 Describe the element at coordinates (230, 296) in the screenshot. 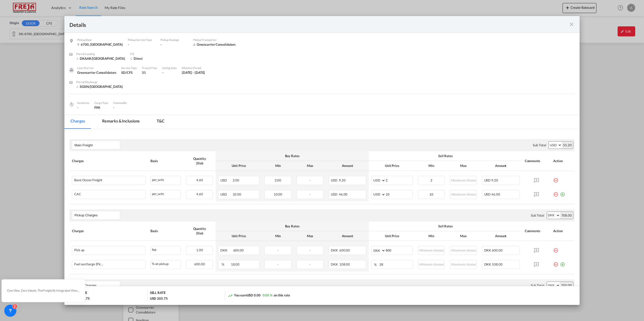

I see `md-icon: icon-trending-up` at that location.